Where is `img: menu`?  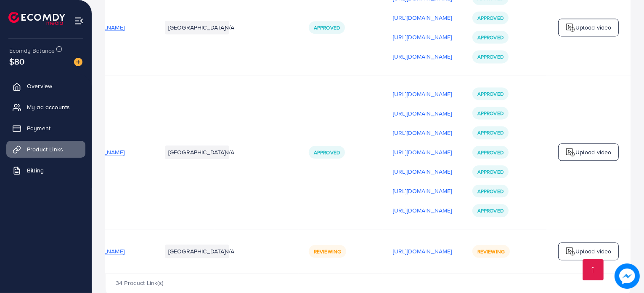 img: menu is located at coordinates (79, 20).